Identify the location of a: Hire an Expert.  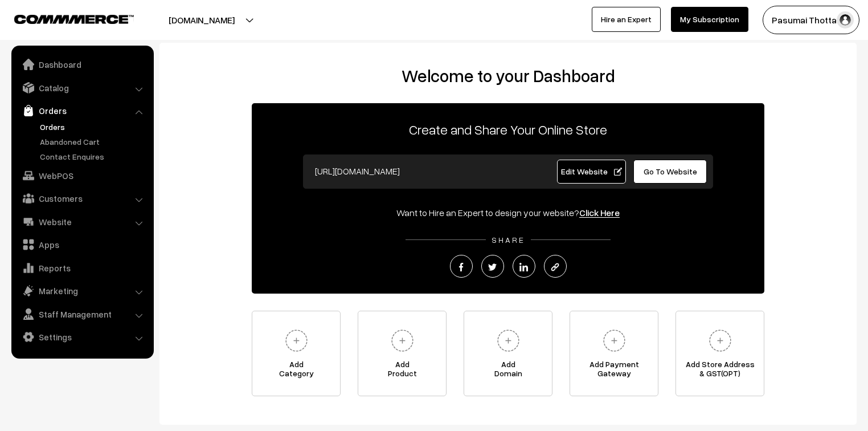
(625, 19).